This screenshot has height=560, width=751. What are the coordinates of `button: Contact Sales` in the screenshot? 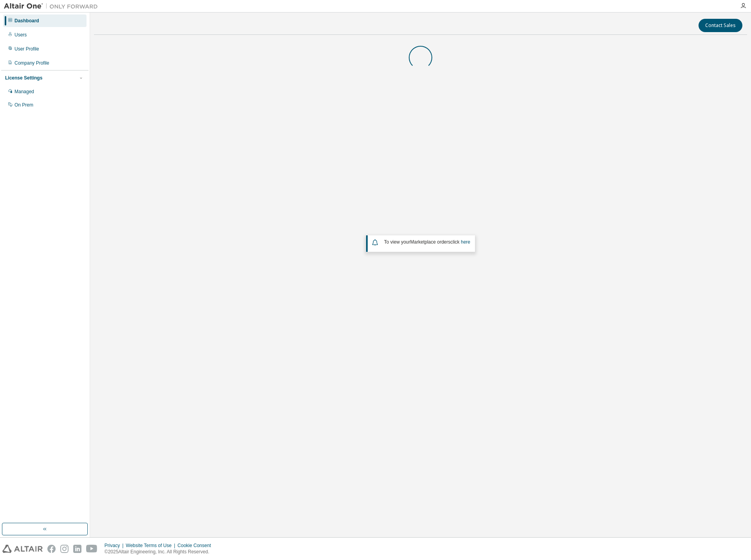 It's located at (720, 26).